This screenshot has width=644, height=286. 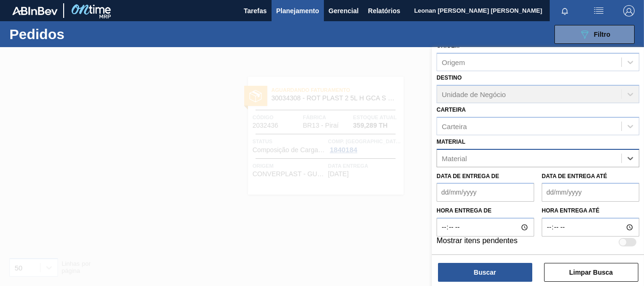 What do you see at coordinates (451, 110) in the screenshot?
I see `label: Carteira` at bounding box center [451, 110].